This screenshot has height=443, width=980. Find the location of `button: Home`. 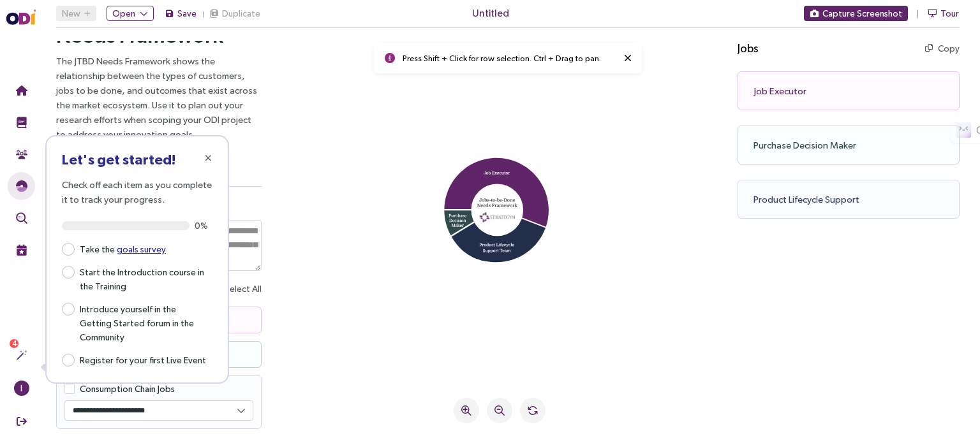

button: Home is located at coordinates (21, 90).